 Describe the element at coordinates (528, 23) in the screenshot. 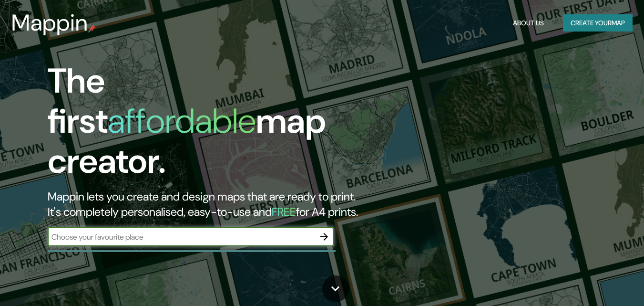

I see `button: About Us` at that location.